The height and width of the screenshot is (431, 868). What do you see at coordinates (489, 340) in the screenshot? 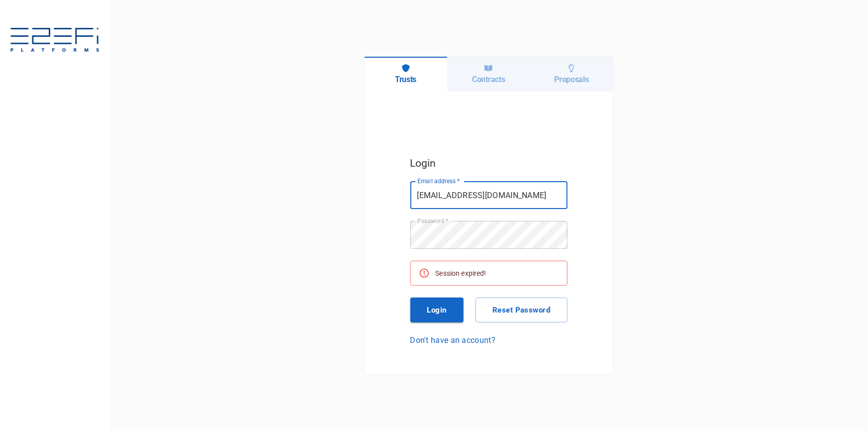
I see `a: Don't have an account?` at bounding box center [489, 340].